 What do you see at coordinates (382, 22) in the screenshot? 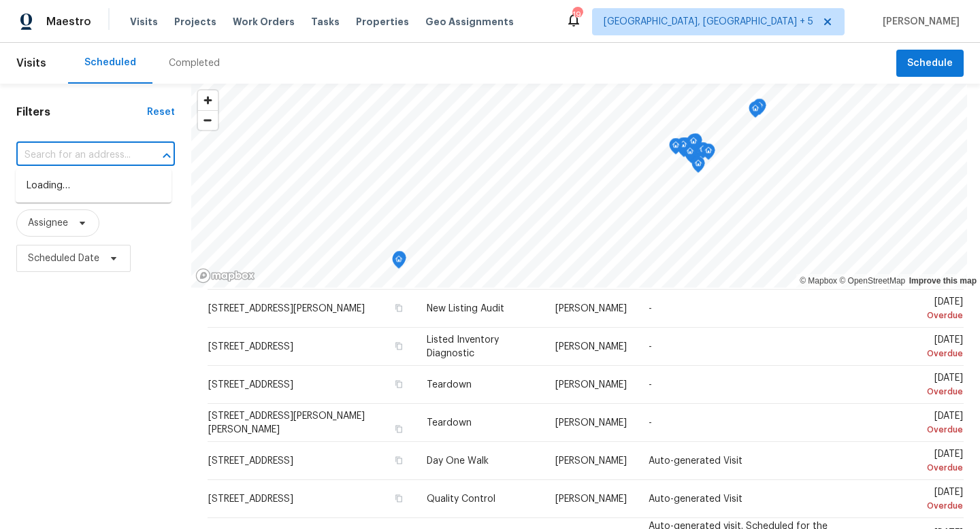
I see `span: Properties` at bounding box center [382, 22].